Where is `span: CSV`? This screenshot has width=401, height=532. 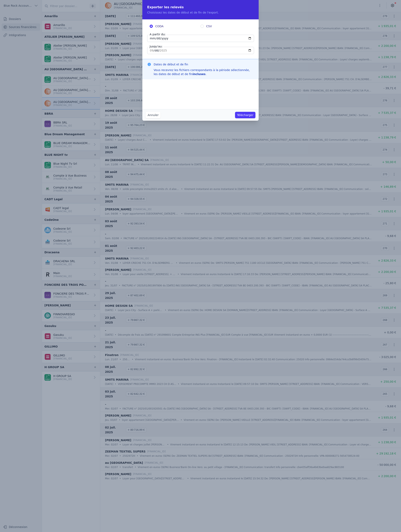
span: CSV is located at coordinates (209, 26).